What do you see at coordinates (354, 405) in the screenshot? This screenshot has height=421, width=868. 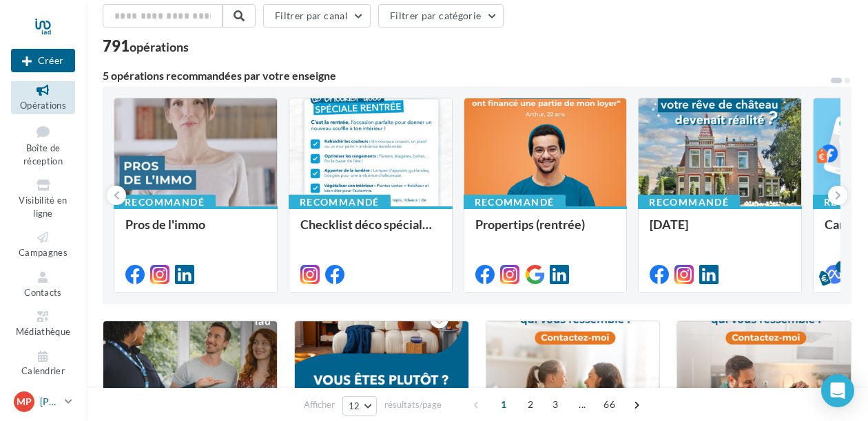 I see `span: 12` at bounding box center [354, 405].